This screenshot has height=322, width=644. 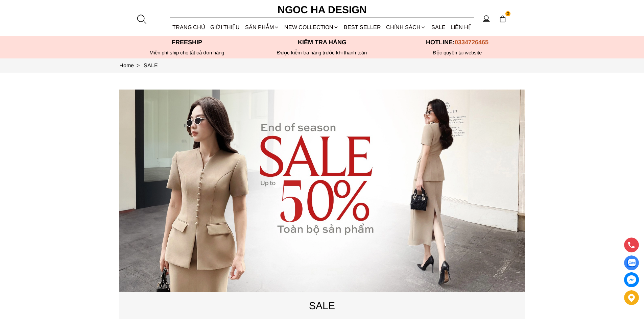 I want to click on span: 2, so click(x=509, y=14).